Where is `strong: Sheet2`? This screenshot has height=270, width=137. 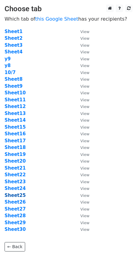 strong: Sheet2 is located at coordinates (13, 38).